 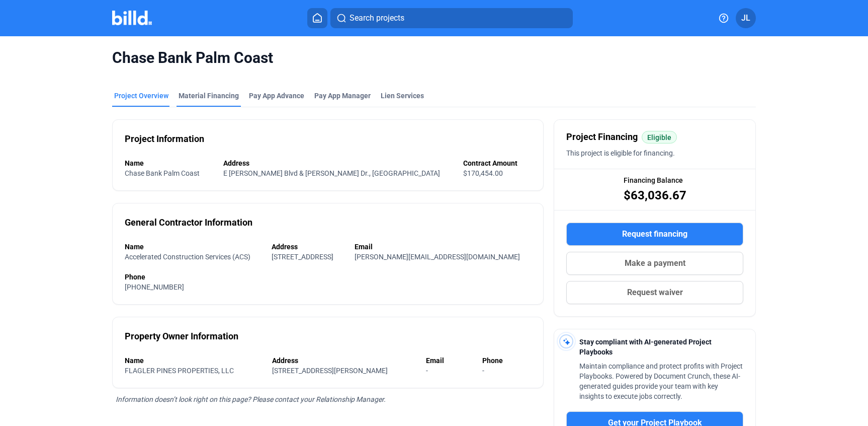 What do you see at coordinates (483, 173) in the screenshot?
I see `span: $170,454.00` at bounding box center [483, 173].